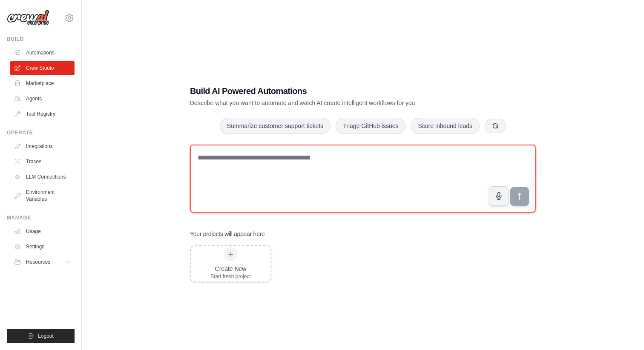  What do you see at coordinates (40, 218) in the screenshot?
I see `div: Manage` at bounding box center [40, 218].